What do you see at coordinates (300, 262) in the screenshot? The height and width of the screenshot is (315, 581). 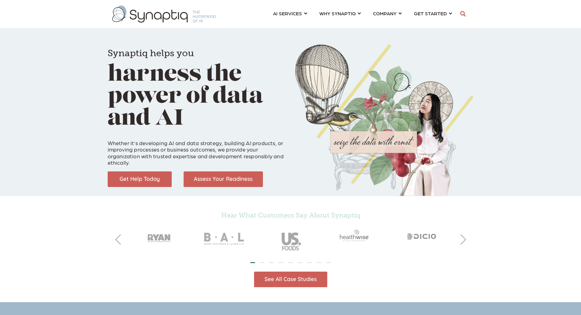 I see `li: Page dot 6` at bounding box center [300, 262].